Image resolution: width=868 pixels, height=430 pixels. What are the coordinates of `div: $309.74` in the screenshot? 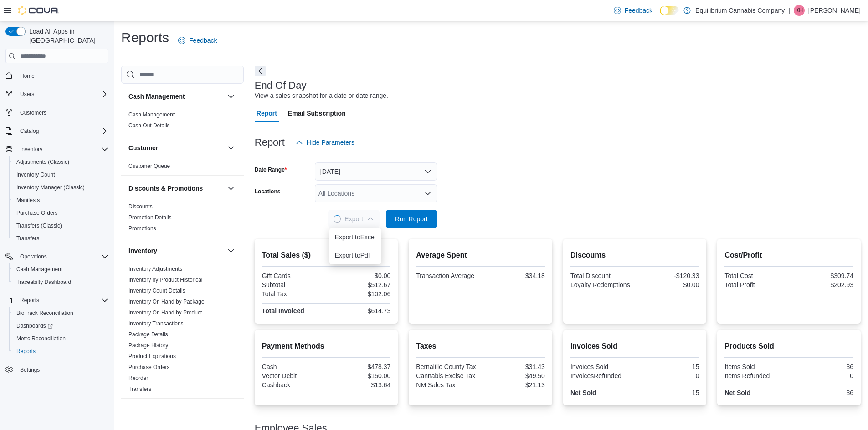 It's located at (822, 276).